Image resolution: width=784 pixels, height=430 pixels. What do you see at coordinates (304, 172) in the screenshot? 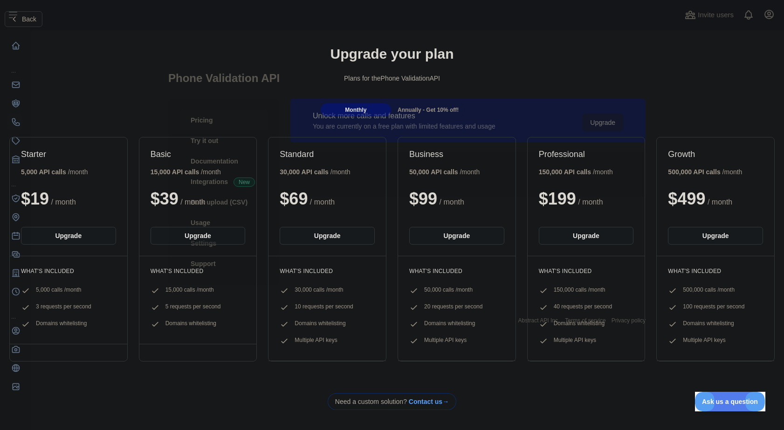
I see `b: 30,000 API calls` at bounding box center [304, 172].